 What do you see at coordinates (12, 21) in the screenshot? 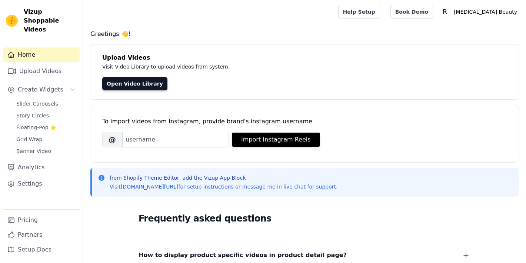
I see `img: Vizup` at bounding box center [12, 21].